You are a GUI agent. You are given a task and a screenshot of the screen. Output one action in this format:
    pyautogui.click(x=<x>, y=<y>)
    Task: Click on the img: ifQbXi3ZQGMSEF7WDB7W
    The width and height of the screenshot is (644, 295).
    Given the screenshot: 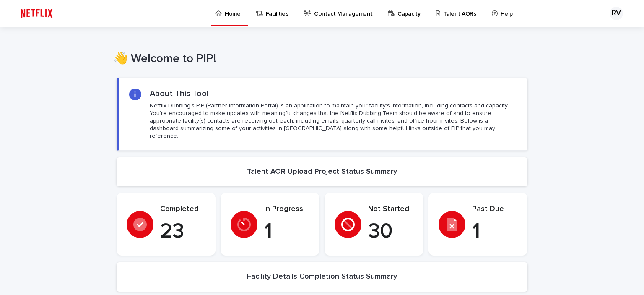 What is the action you would take?
    pyautogui.click(x=36, y=13)
    